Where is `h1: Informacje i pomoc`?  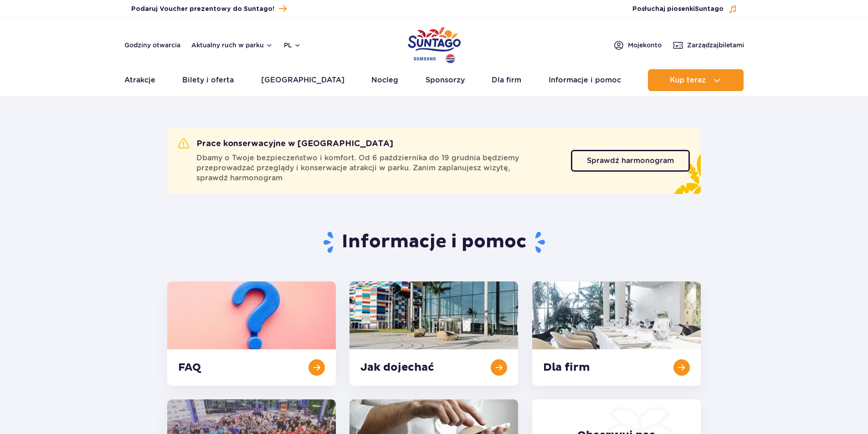 h1: Informacje i pomoc is located at coordinates (434, 242).